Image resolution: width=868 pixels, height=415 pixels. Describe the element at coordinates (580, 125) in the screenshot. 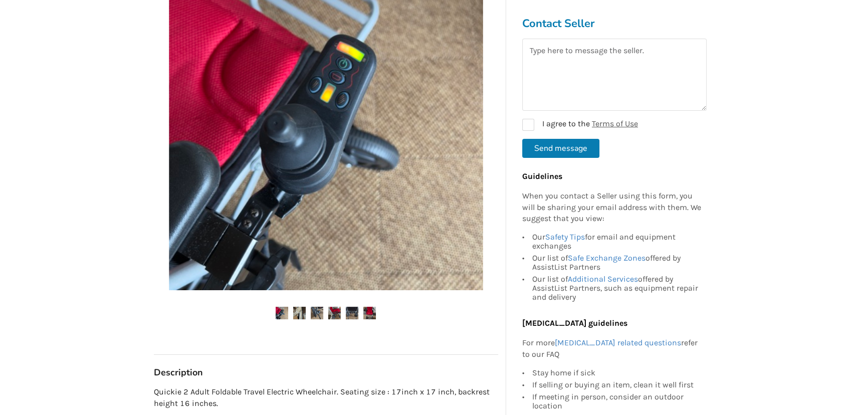

I see `label: I agree to the` at that location.